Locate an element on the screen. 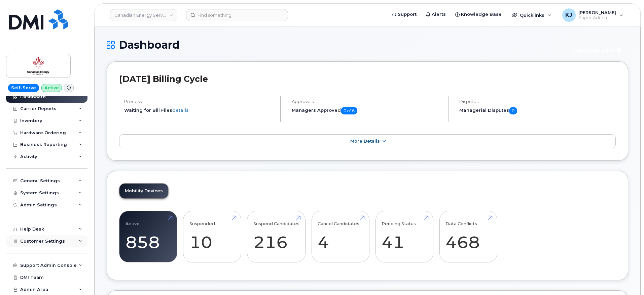  h4: Process is located at coordinates (199, 101).